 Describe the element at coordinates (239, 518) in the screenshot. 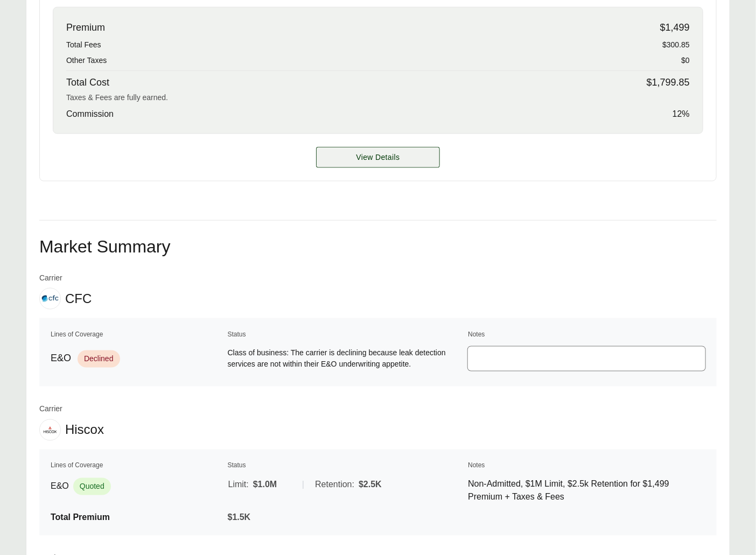

I see `span: $1.5K` at that location.